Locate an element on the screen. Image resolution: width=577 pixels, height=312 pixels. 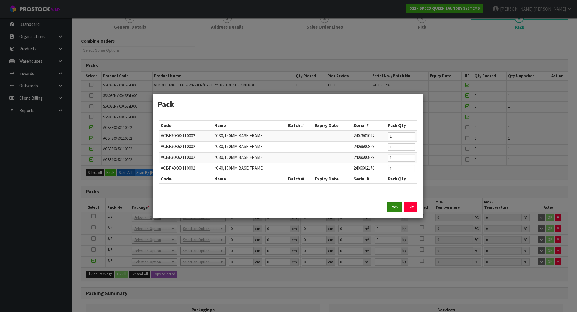
span: 2406602176 is located at coordinates (364, 168).